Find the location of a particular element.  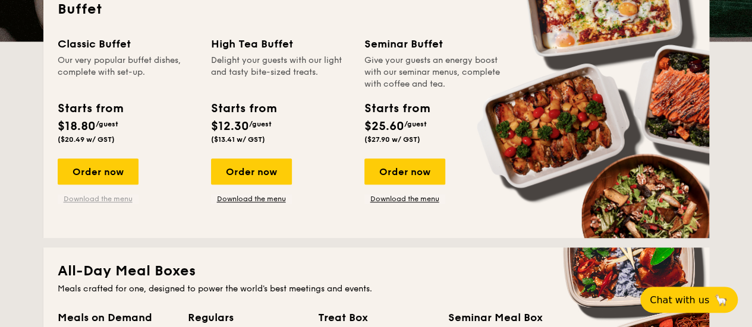

span: Chat with us is located at coordinates (679, 300).